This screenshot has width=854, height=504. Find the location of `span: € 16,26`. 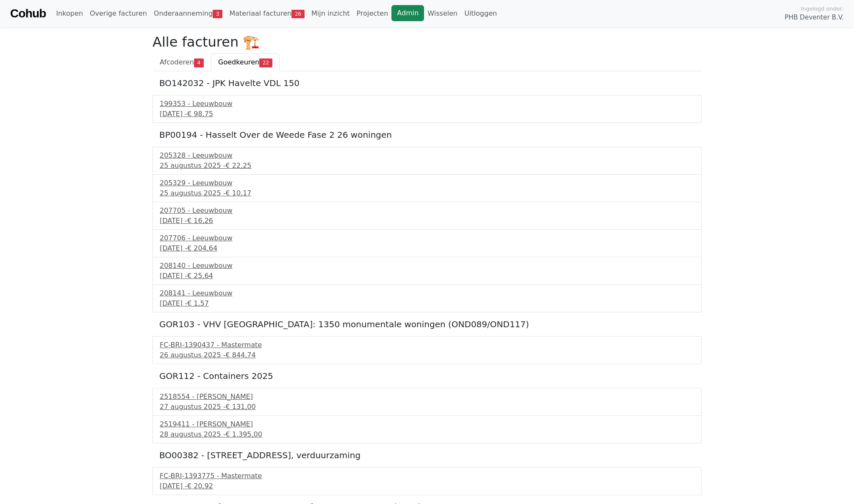

span: € 16,26 is located at coordinates (200, 220).